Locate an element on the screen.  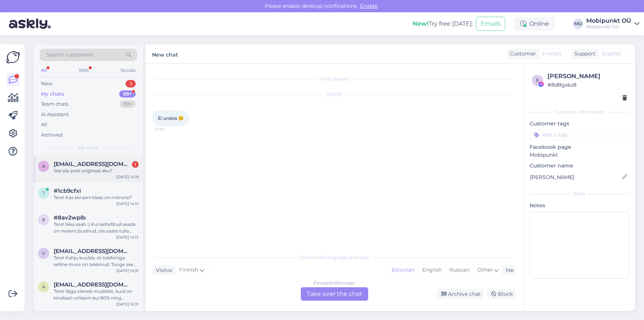
input: Add a tag is located at coordinates (579, 135).